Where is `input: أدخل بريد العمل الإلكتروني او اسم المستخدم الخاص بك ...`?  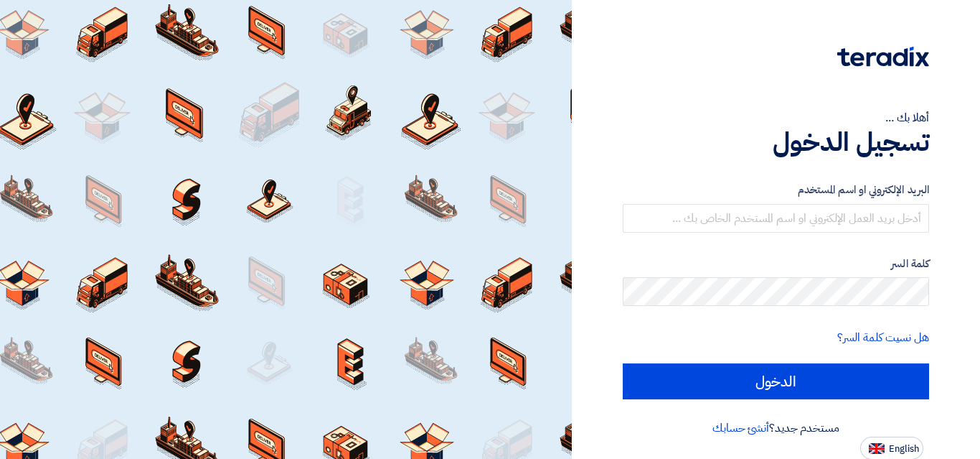 input: أدخل بريد العمل الإلكتروني او اسم المستخدم الخاص بك ... is located at coordinates (776, 218).